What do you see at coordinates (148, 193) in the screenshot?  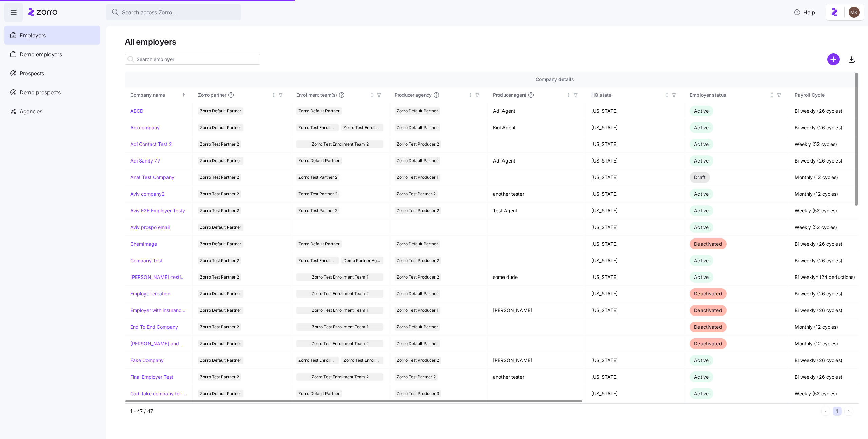 I see `a: Aviv company2` at bounding box center [148, 193].